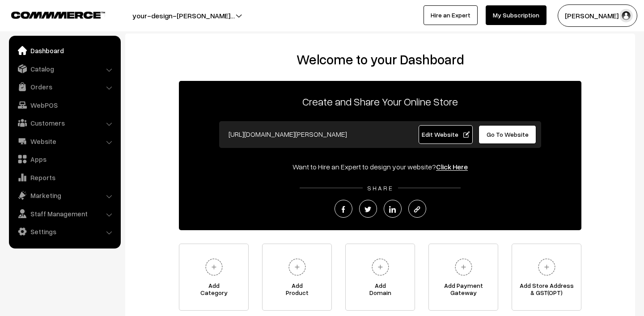 Image resolution: width=644 pixels, height=316 pixels. Describe the element at coordinates (380, 59) in the screenshot. I see `h2: Welcome to your Dashboard` at that location.